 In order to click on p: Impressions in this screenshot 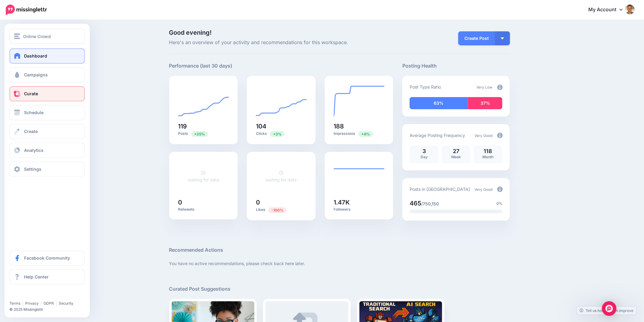, I will do `click(359, 134)`.